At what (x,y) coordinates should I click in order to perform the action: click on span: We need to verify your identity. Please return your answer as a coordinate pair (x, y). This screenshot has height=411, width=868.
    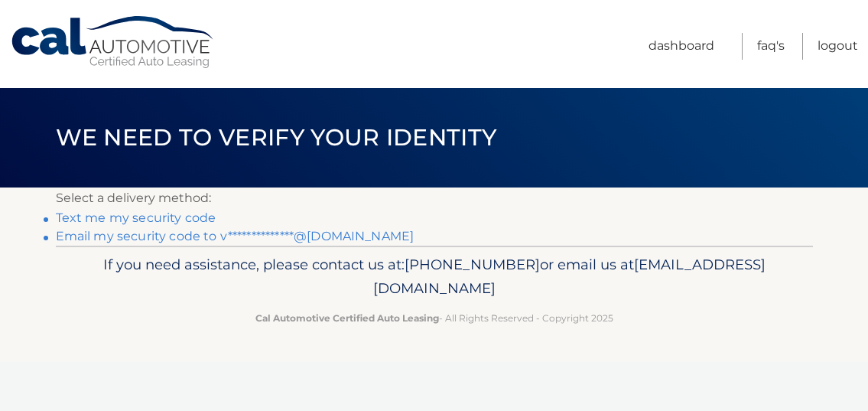
    Looking at the image, I should click on (276, 137).